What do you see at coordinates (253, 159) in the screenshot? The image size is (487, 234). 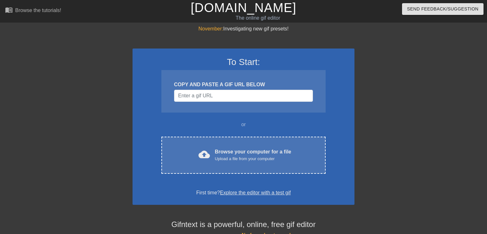 I see `div: Upload a file from your computer` at bounding box center [253, 159].